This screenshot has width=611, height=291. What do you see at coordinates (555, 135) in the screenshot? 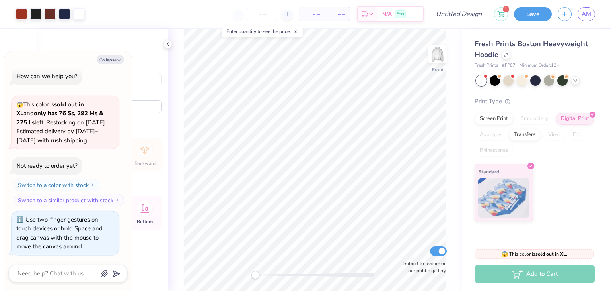
I see `div: Vinyl` at bounding box center [555, 135].